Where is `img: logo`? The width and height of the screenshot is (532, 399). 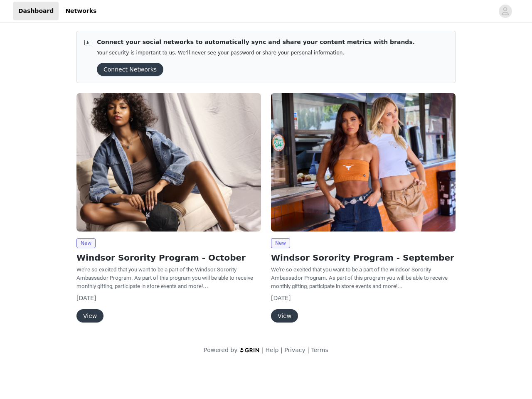
img: logo is located at coordinates (250, 350).